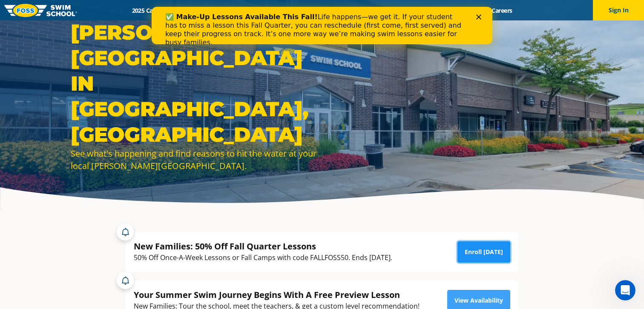 The height and width of the screenshot is (309, 644). I want to click on img: FOSS Swim School Logo, so click(40, 10).